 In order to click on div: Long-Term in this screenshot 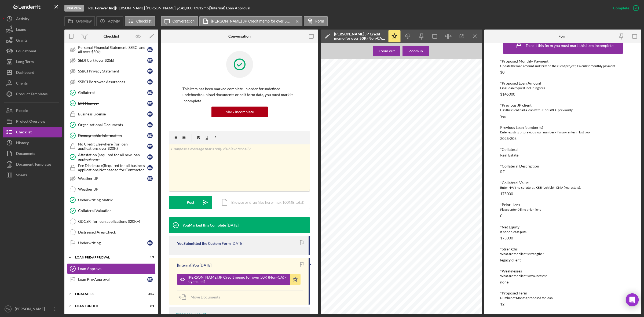, I will do `click(25, 63)`.